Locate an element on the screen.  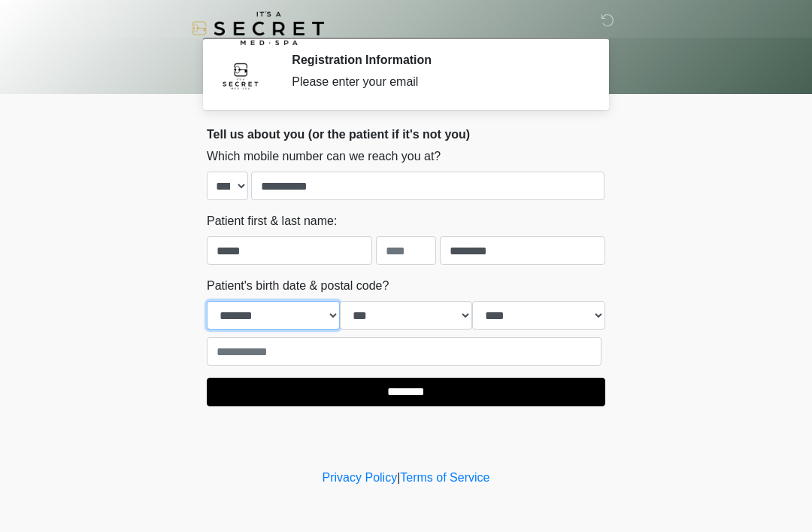
h2: Tell us about you (or the patient if it's not you) is located at coordinates (406, 134).